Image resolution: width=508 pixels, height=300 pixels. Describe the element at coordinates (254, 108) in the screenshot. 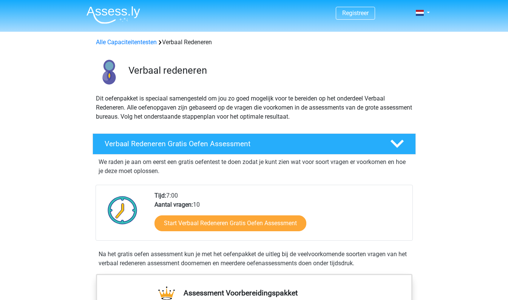

I see `p: Dit oefenpakket is speciaal samengesteld om jou zo goed mogelijk voor te bereiden op het onderdee...` at that location.